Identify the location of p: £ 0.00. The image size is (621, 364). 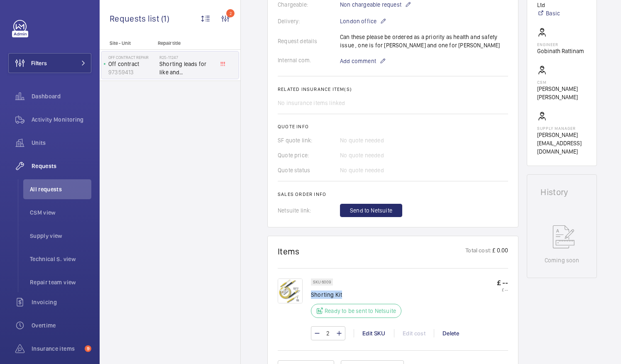
(500, 251).